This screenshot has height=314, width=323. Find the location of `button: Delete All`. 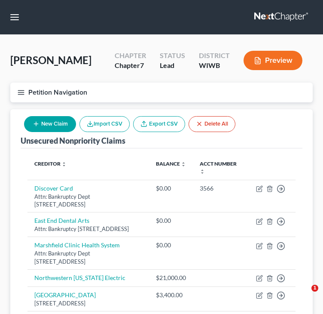

button: Delete All is located at coordinates (212, 124).